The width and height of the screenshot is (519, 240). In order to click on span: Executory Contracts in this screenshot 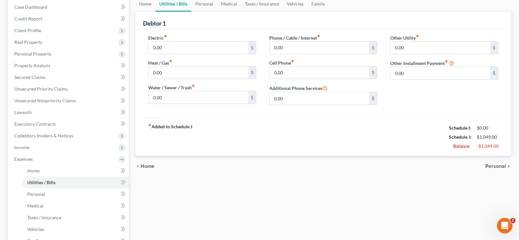, I will do `click(35, 124)`.